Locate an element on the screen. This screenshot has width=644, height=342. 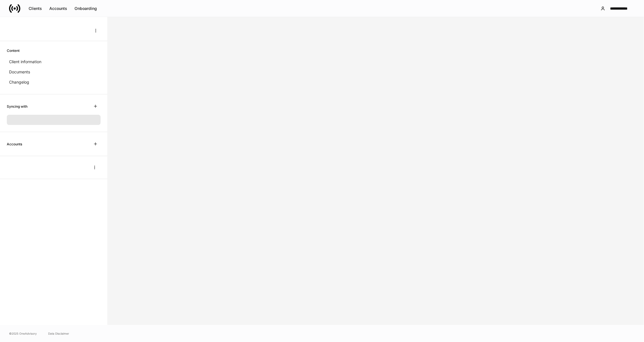
a: Documents is located at coordinates (54, 72).